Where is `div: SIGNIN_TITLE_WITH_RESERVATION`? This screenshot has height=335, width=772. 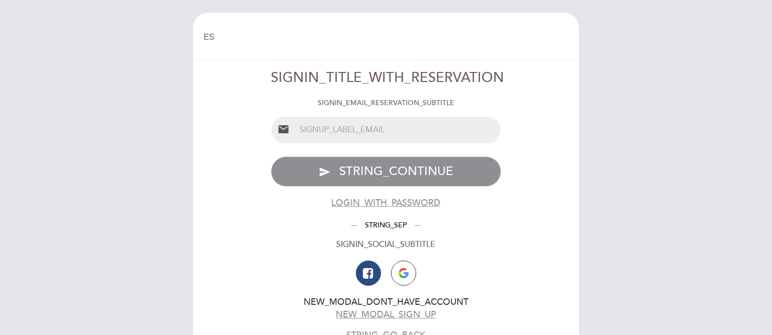 div: SIGNIN_TITLE_WITH_RESERVATION is located at coordinates (386, 78).